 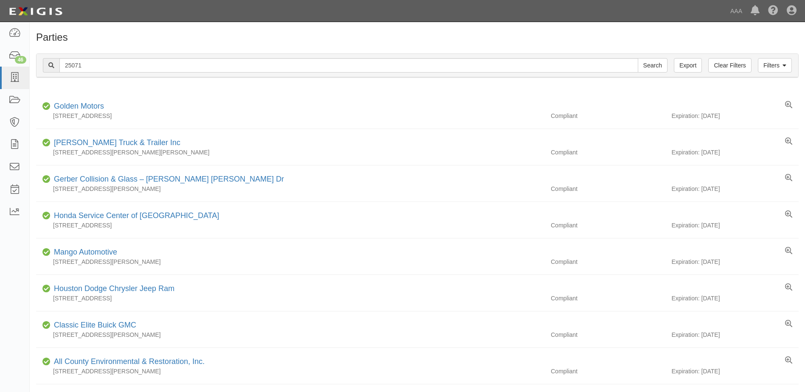 I want to click on a: Classic Elite Buick GMC, so click(x=95, y=325).